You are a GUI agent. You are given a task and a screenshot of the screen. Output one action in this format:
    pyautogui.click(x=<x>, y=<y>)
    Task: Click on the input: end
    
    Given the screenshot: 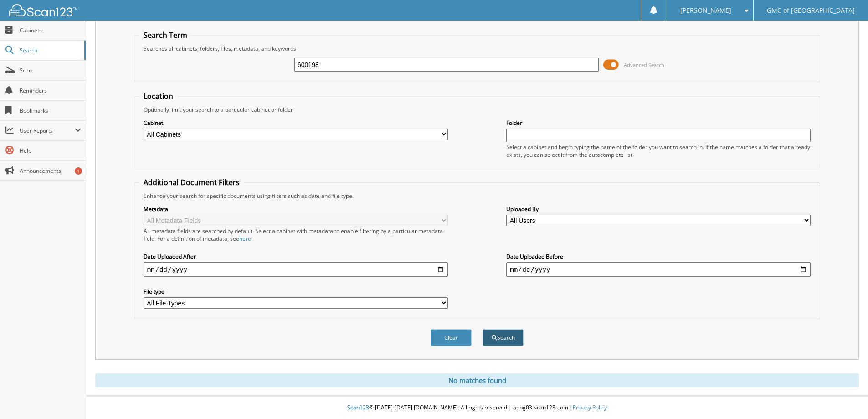 What is the action you would take?
    pyautogui.click(x=659, y=270)
    